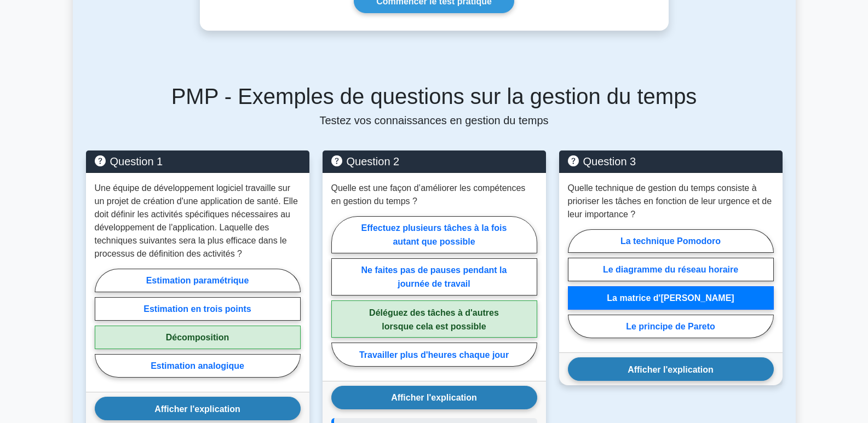  I want to click on font: PMP - Exemples de questions sur la gestion du temps, so click(435, 96).